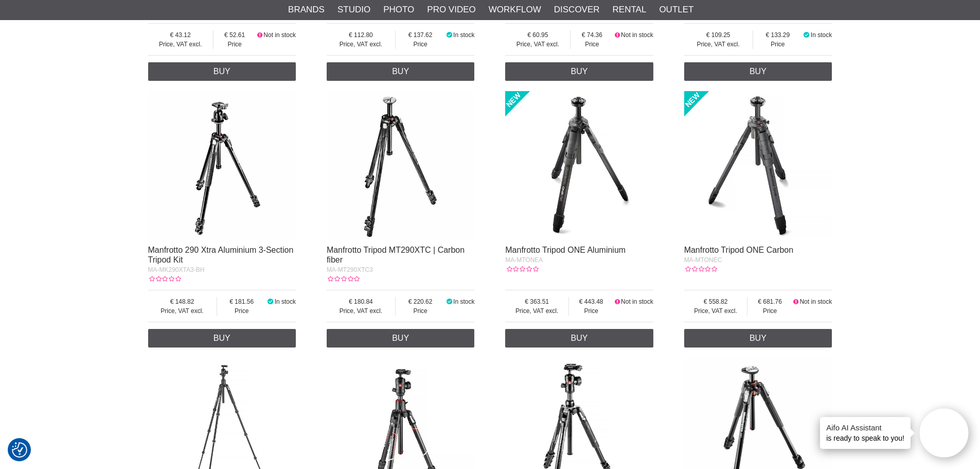  I want to click on span: 558.82, so click(716, 302).